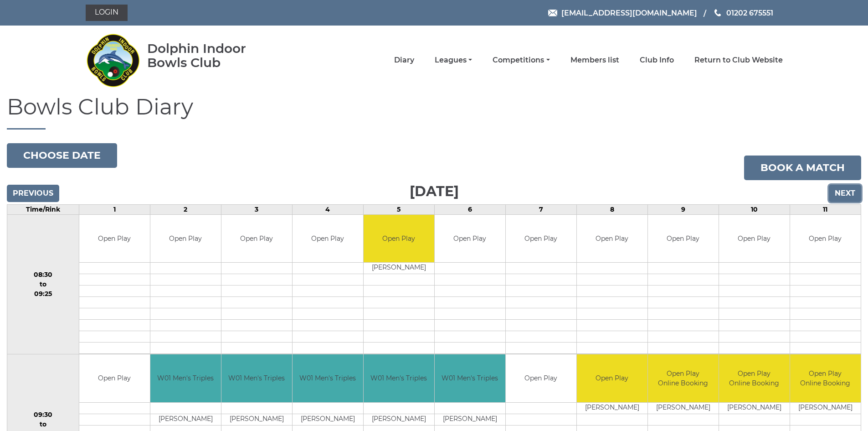  I want to click on td: 11, so click(825, 209).